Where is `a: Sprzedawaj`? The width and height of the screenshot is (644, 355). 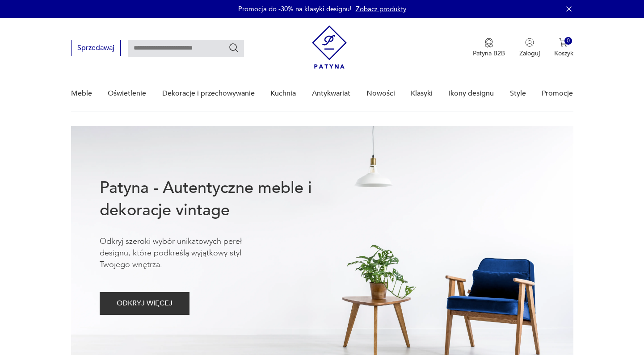 a: Sprzedawaj is located at coordinates (96, 49).